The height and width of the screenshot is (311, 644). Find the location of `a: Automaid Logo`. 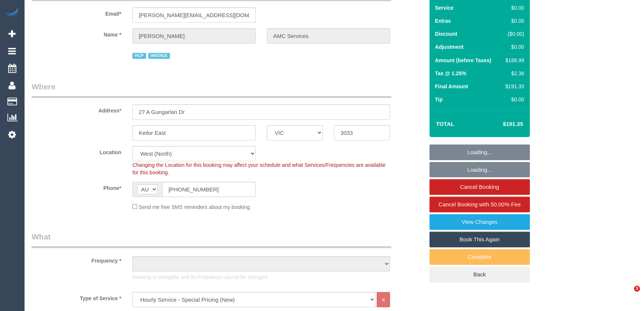

a: Automaid Logo is located at coordinates (12, 12).